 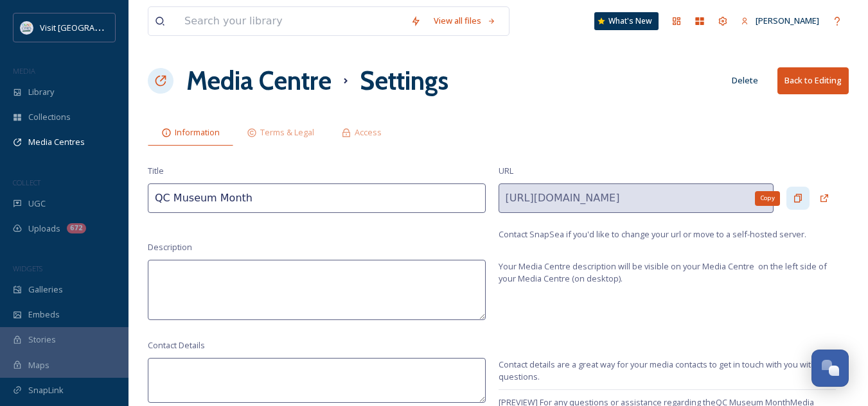 What do you see at coordinates (506, 171) in the screenshot?
I see `span: URL` at bounding box center [506, 171].